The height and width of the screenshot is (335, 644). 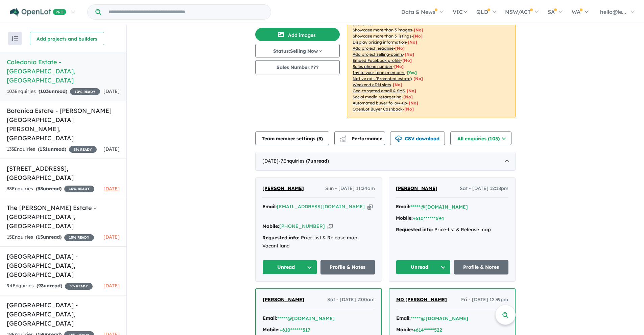 What do you see at coordinates (380, 42) in the screenshot?
I see `u: Display pricing information` at bounding box center [380, 42].